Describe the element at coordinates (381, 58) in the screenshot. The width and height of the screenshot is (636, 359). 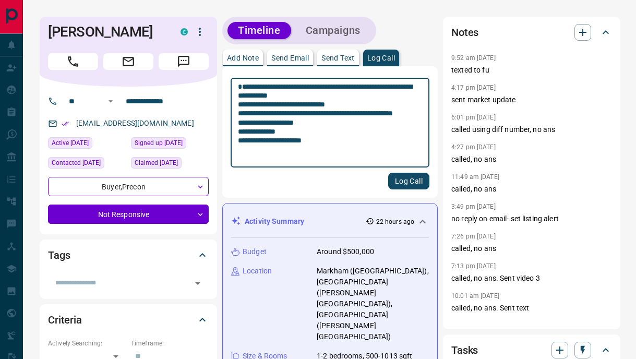
I see `p: Log Call` at that location.